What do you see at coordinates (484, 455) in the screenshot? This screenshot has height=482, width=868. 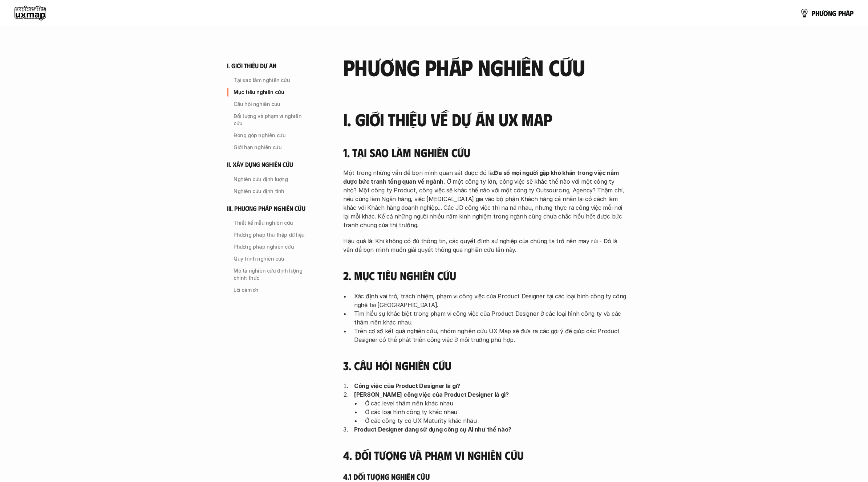 I see `h4: 4. Đối tượng và phạm vi nghiên cứu` at bounding box center [484, 455].